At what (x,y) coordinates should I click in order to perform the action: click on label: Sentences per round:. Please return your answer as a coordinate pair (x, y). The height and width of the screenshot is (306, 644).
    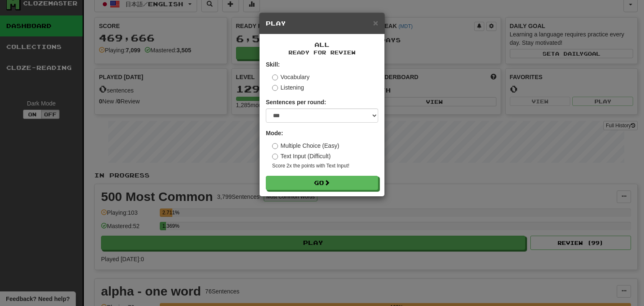
    Looking at the image, I should click on (296, 102).